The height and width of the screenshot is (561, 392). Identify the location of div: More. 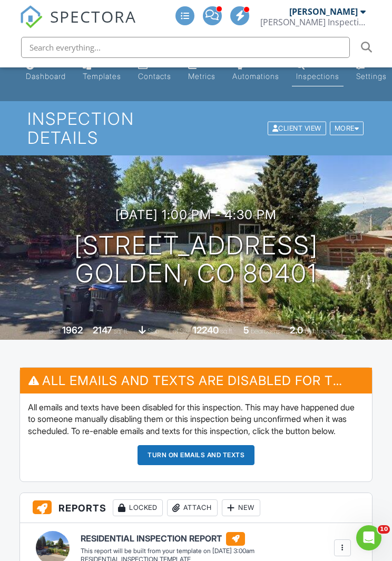
(347, 128).